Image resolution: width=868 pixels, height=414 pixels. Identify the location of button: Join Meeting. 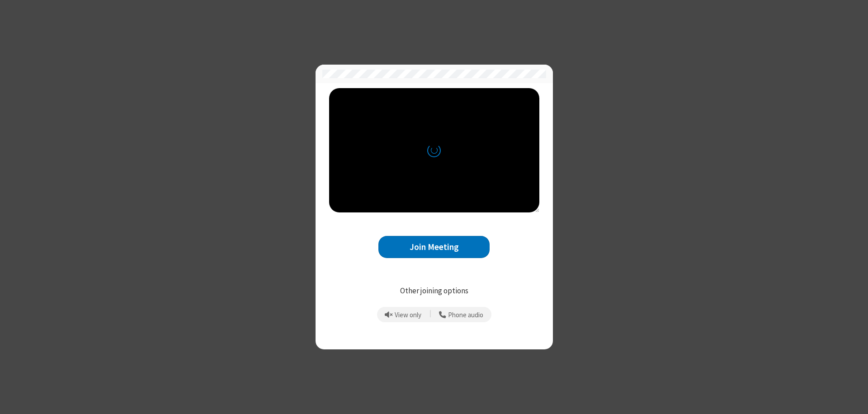
(434, 247).